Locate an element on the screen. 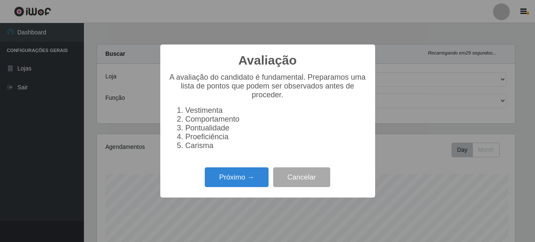 Image resolution: width=535 pixels, height=242 pixels. button: Próximo → is located at coordinates (237, 177).